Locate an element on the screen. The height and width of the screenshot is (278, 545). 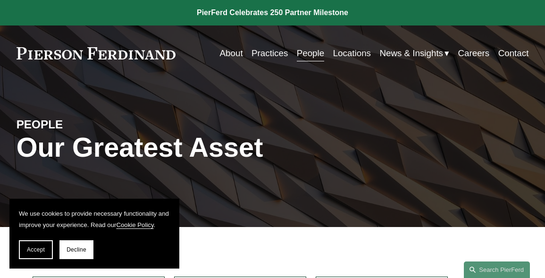
a: Practices is located at coordinates (269, 53).